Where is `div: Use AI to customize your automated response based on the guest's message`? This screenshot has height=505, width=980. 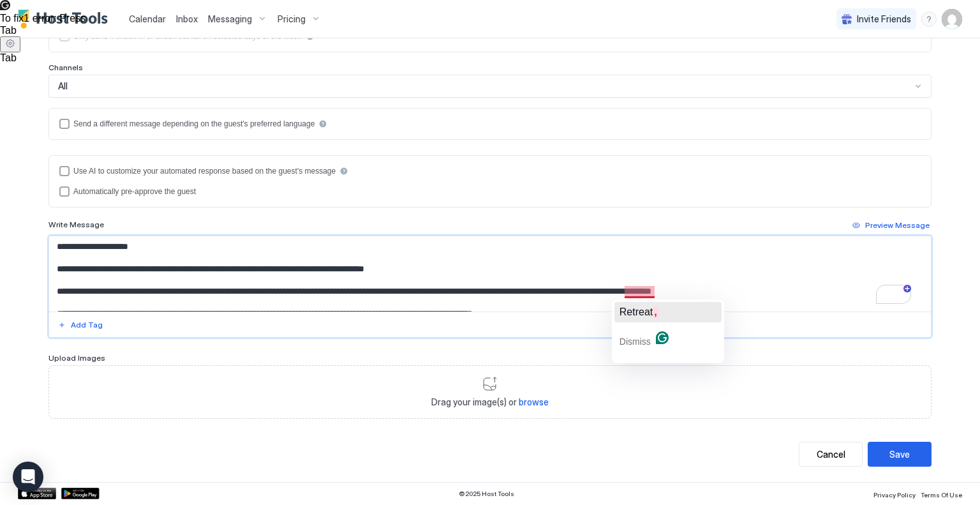 div: Use AI to customize your automated response based on the guest's message is located at coordinates (204, 171).